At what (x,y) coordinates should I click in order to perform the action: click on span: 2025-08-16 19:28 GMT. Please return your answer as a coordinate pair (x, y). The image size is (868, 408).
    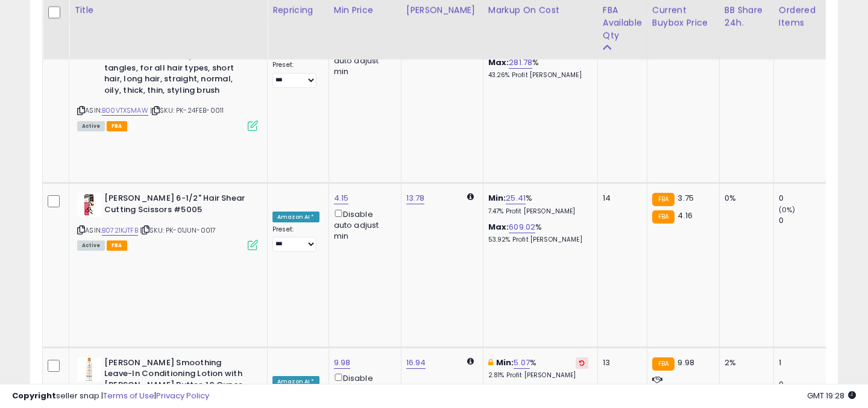
    Looking at the image, I should click on (831, 395).